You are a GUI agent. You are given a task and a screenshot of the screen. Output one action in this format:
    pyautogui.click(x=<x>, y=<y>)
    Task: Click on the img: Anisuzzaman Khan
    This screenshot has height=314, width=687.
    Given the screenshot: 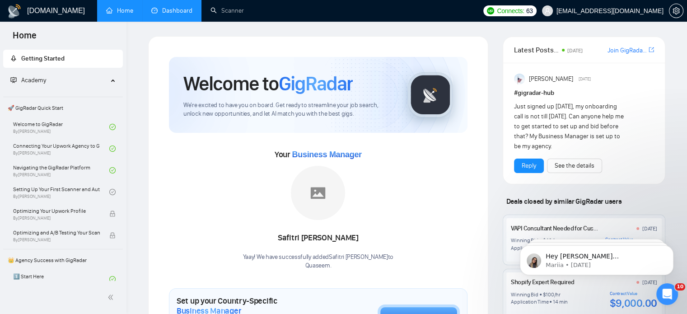 What is the action you would take?
    pyautogui.click(x=519, y=79)
    